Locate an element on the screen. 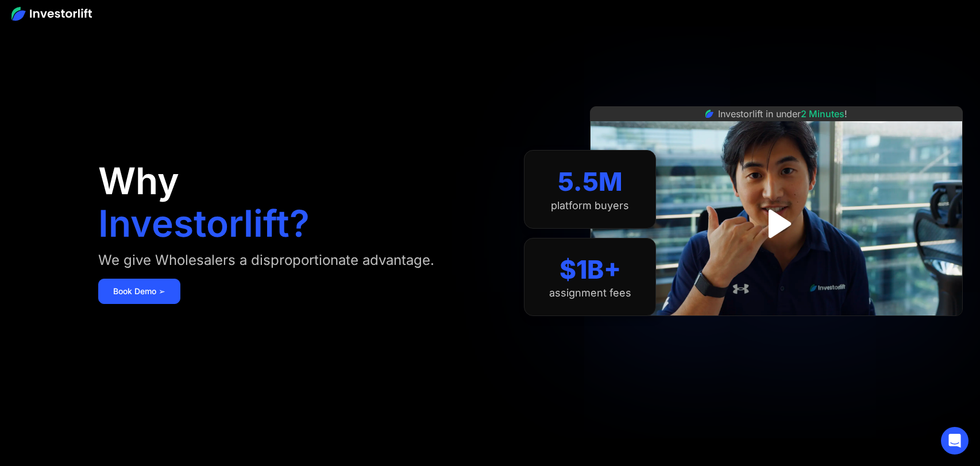 This screenshot has height=466, width=980. span: 2 Minutes is located at coordinates (823, 113).